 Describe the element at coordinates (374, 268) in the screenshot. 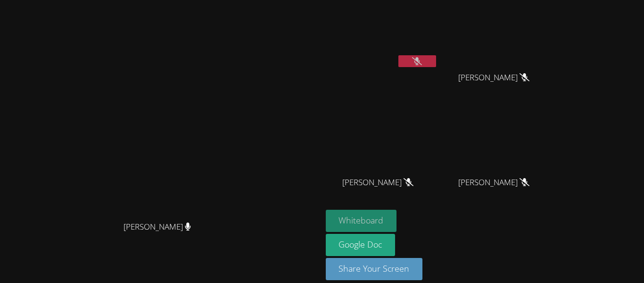

I see `button: Share Your Screen` at that location.